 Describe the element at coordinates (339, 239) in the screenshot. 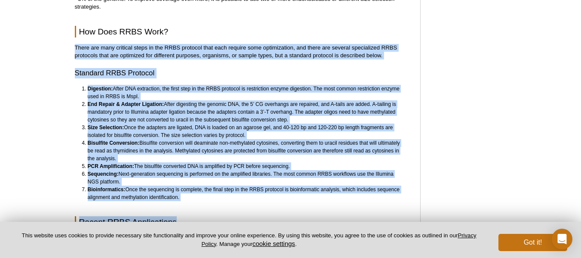

I see `a: Privacy Policy` at that location.